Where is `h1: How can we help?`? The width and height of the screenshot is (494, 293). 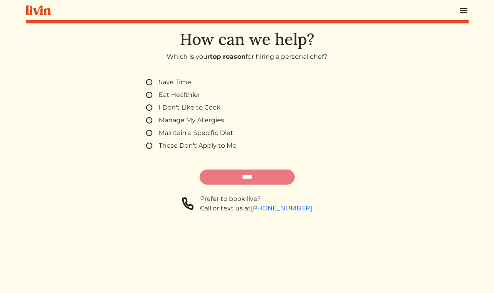
h1: How can we help? is located at coordinates (247, 39).